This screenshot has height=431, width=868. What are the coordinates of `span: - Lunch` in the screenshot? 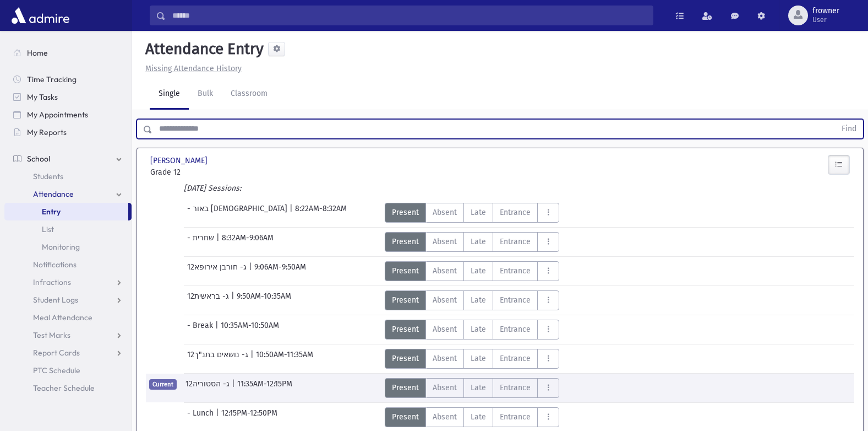 It's located at (202, 417).